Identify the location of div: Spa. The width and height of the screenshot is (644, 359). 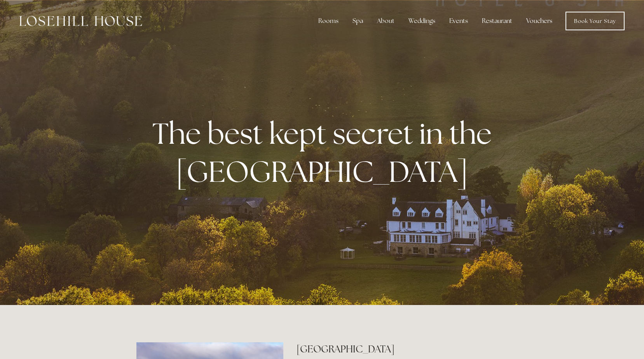
(357, 21).